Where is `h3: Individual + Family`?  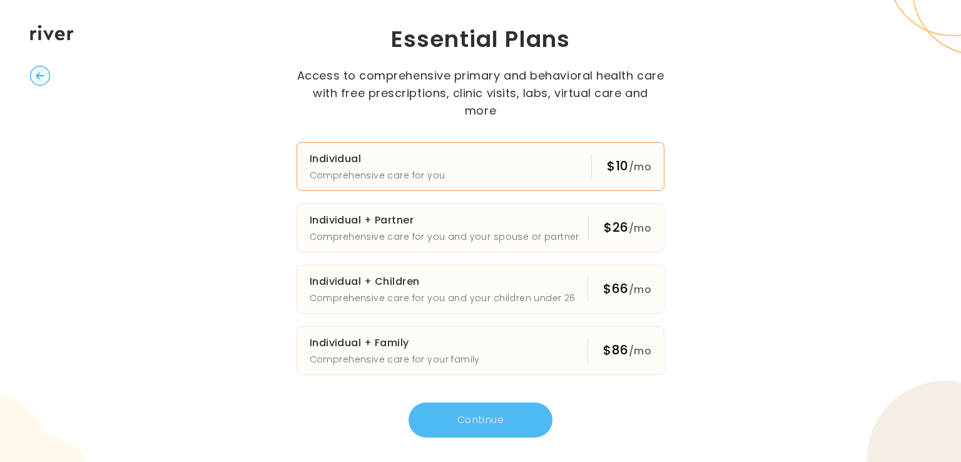 h3: Individual + Family is located at coordinates (395, 343).